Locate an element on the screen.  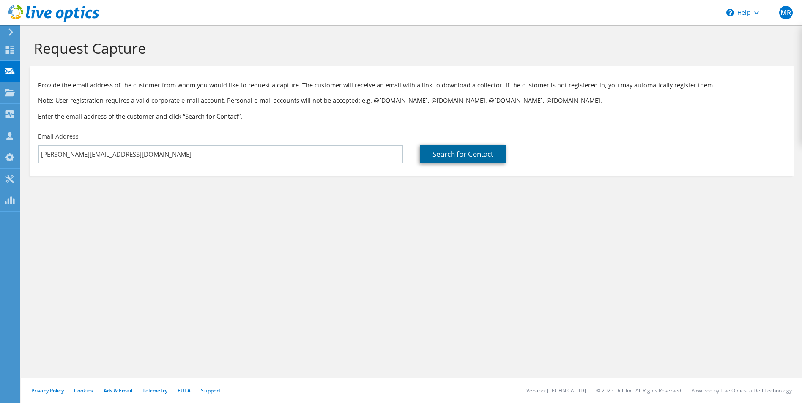
a: Ads & Email is located at coordinates (118, 390).